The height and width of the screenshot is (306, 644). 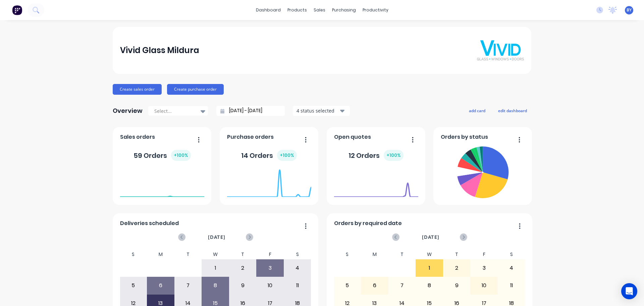 I want to click on span: Deliveries scheduled, so click(x=149, y=223).